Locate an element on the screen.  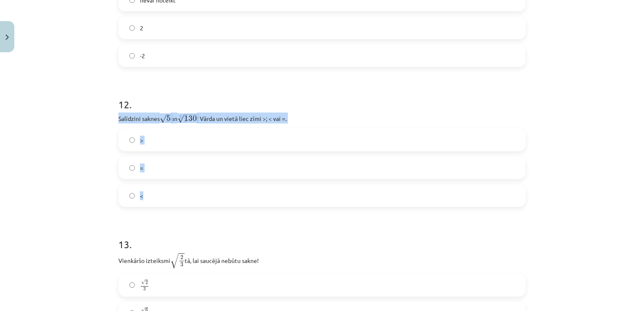
input: -2 is located at coordinates (132, 55).